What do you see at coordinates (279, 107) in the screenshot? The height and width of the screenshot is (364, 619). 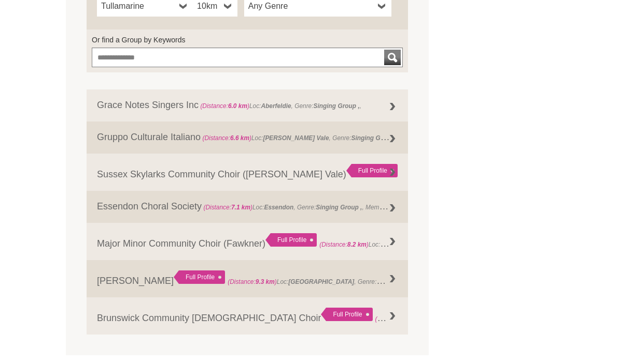 I see `span: Loc: , Genre: ,` at bounding box center [279, 107].